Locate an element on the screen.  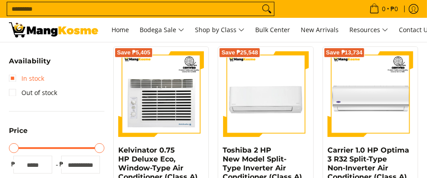
span: Save ₱5,405 is located at coordinates (133, 53).